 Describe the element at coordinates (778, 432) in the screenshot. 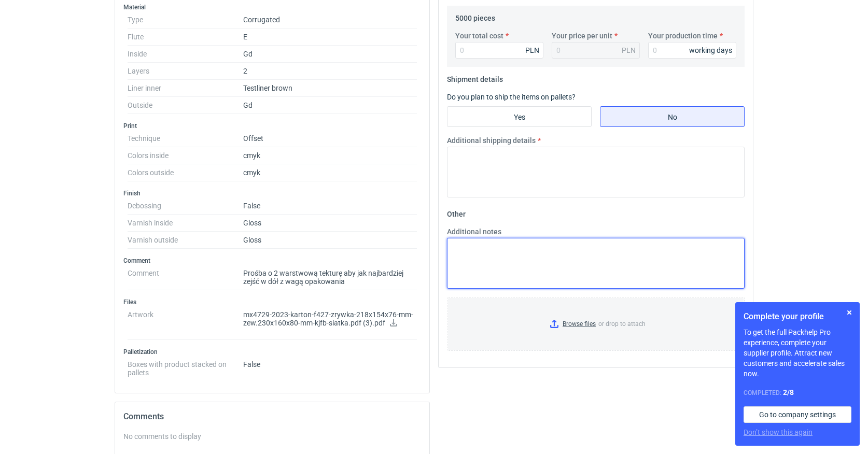

I see `button: Don’t show this again` at that location.